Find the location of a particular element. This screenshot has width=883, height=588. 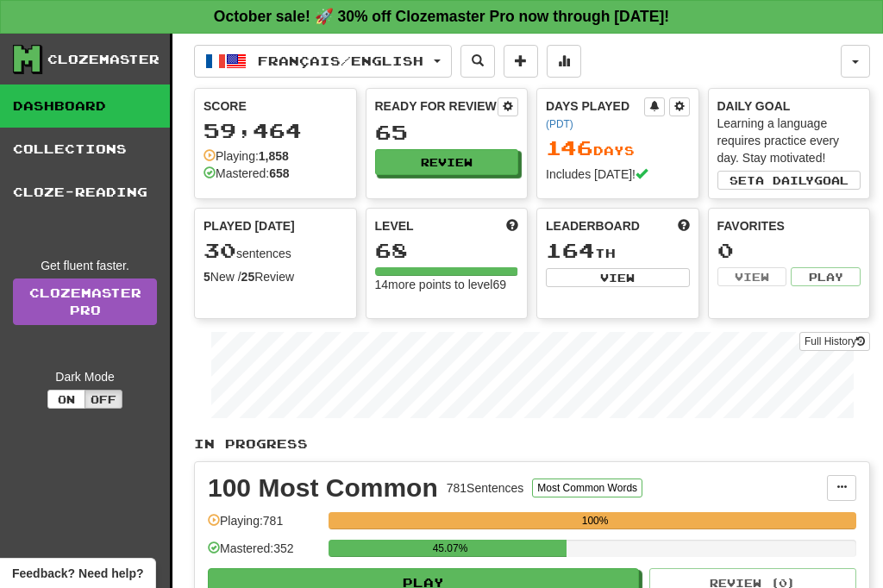

span: Leaderboard is located at coordinates (593, 226).